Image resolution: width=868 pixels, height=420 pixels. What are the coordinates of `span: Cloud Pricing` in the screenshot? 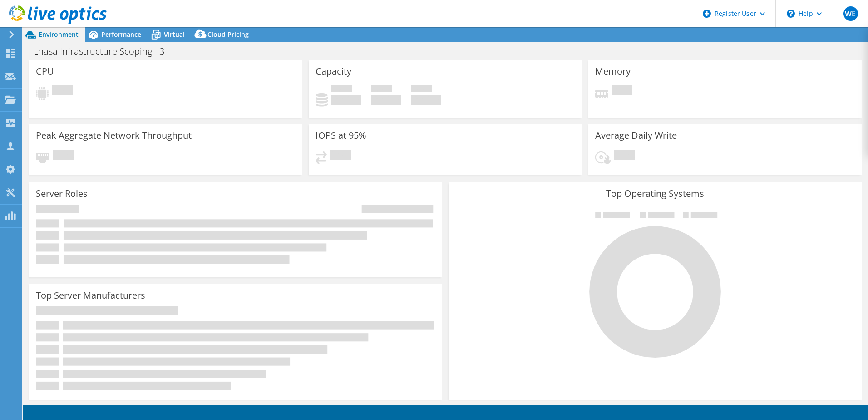 It's located at (228, 34).